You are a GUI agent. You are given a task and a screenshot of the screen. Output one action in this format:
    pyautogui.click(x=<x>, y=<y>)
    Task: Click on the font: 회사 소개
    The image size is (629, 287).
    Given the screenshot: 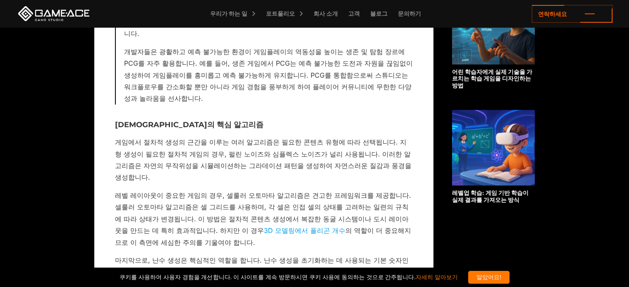 What is the action you would take?
    pyautogui.click(x=325, y=13)
    